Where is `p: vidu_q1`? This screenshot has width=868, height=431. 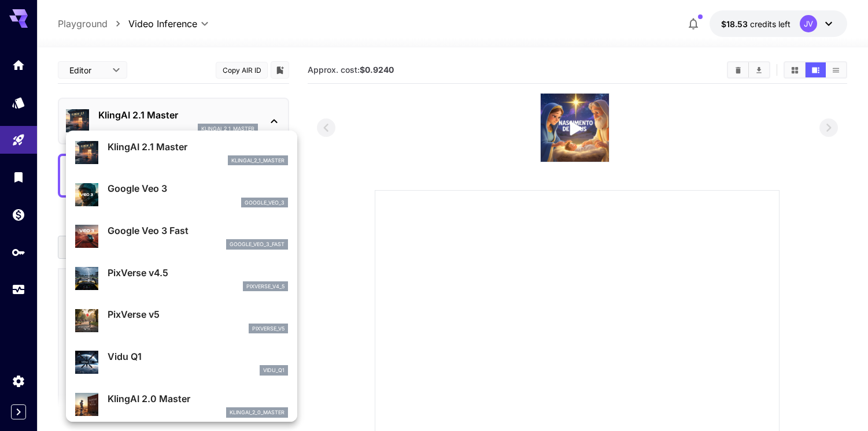
p: vidu_q1 is located at coordinates (274, 370).